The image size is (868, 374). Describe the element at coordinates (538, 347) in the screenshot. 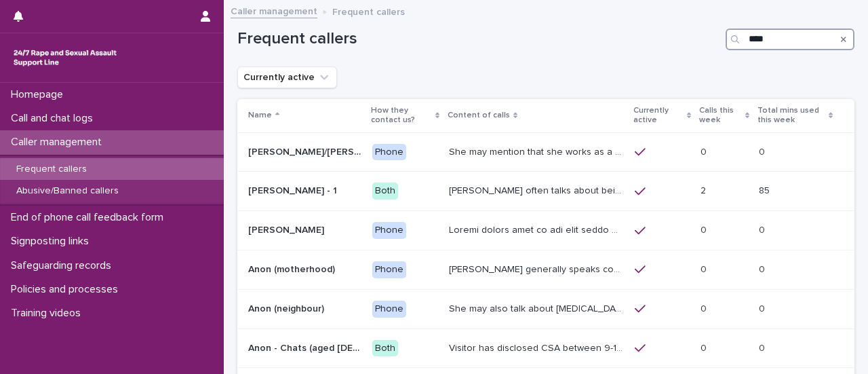

I see `p: Visitor has disclosed CSA between 9-12 years of age involving brother in law who lifted them out ...` at that location.